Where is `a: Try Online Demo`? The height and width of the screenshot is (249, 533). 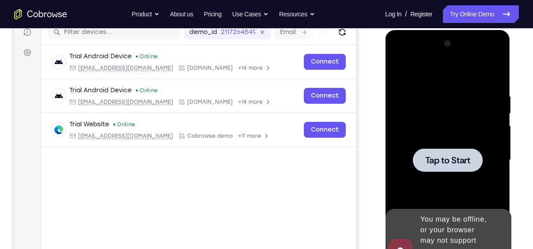
a: Try Online Demo is located at coordinates (481, 14).